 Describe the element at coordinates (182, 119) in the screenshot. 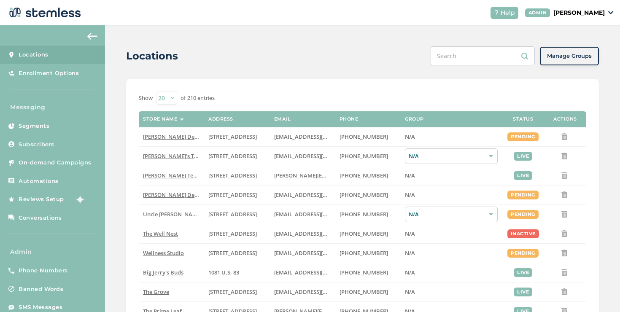

I see `img: icon-sort-1e1d7615.svg` at that location.